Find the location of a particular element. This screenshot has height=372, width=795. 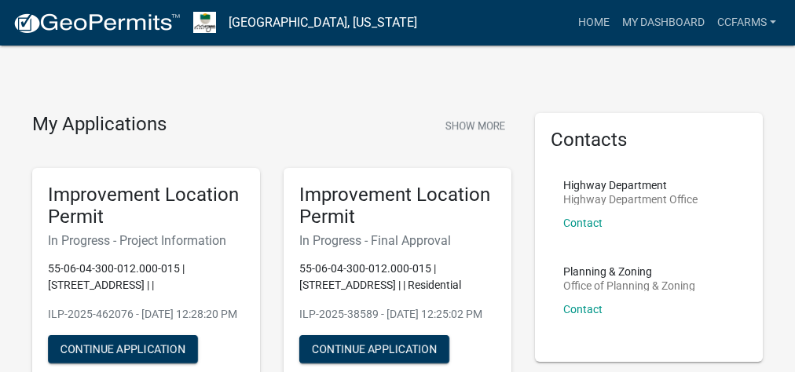

p: Highway Department is located at coordinates (630, 185).